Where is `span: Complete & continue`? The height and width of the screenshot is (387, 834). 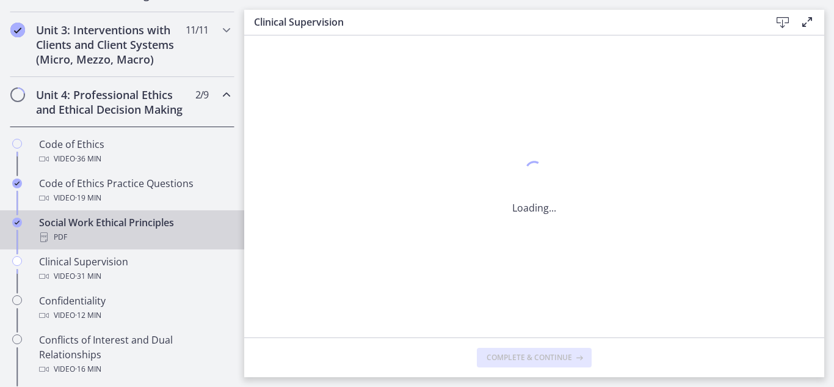
span: Complete & continue is located at coordinates (530, 357).